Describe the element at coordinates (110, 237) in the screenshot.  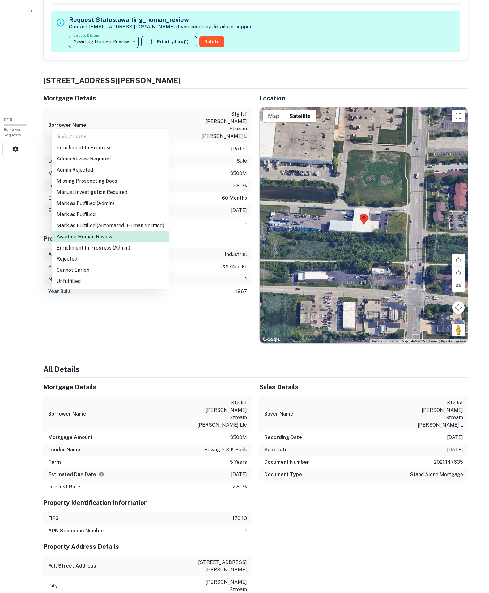
I see `li: Awaiting Human Review` at that location.